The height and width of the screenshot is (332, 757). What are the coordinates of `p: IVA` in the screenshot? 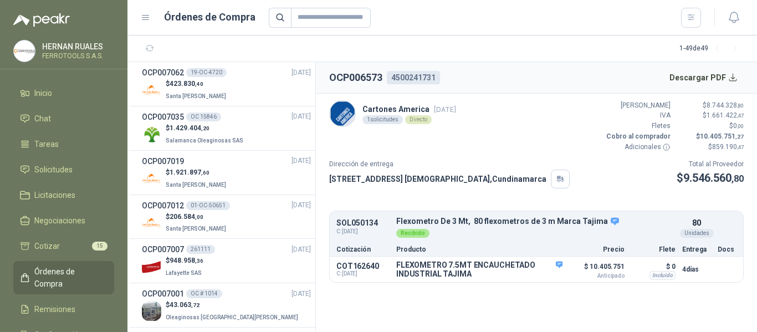 It's located at (637, 115).